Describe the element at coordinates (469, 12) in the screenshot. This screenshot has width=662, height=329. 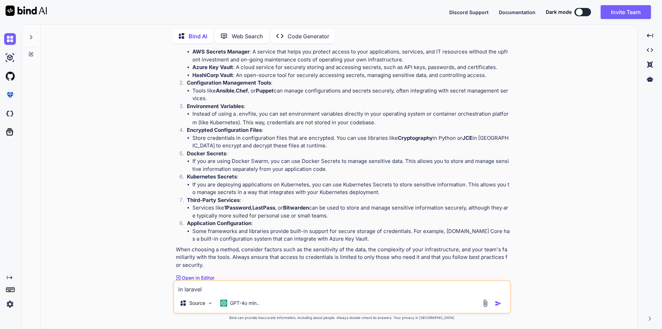
I see `button: Discord Support` at that location.